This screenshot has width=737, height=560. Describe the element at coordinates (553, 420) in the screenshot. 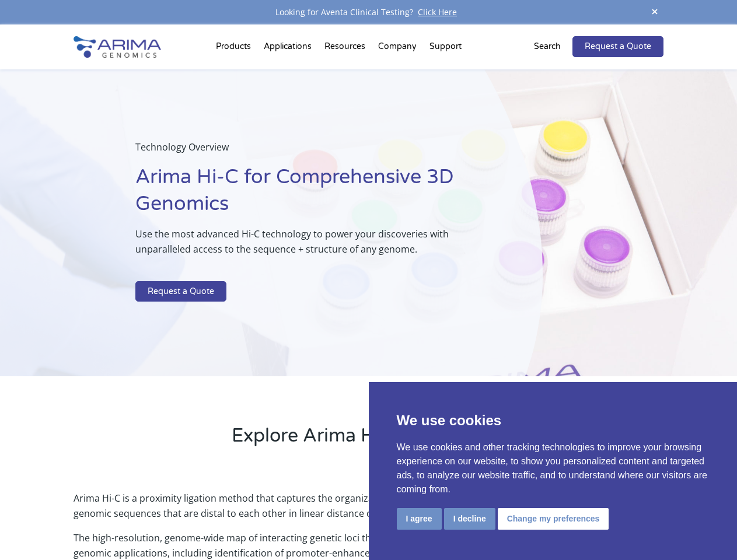

I see `p: We use cookies` at that location.